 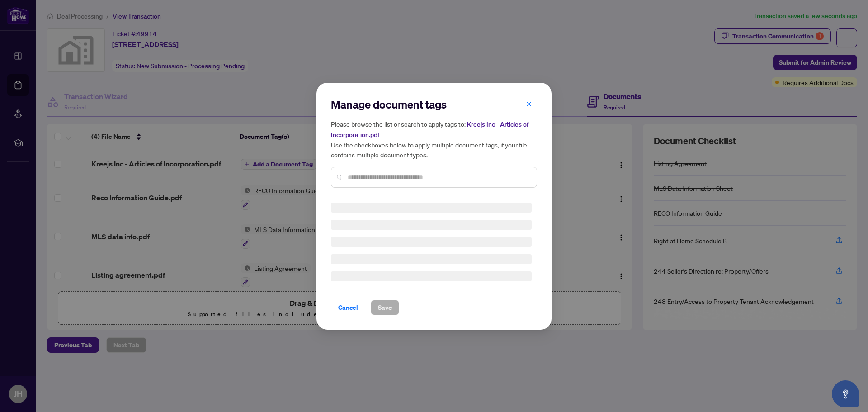 What do you see at coordinates (385, 307) in the screenshot?
I see `button: Save` at bounding box center [385, 307].